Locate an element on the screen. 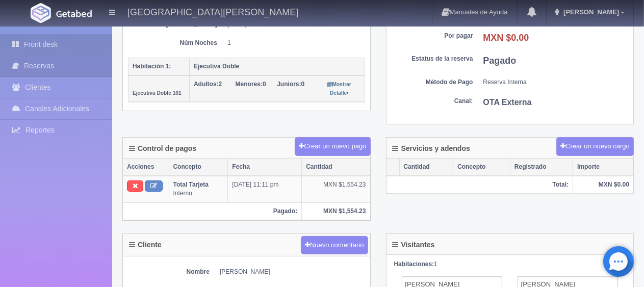 The height and width of the screenshot is (287, 644). h4: Visitantes is located at coordinates (414, 244).